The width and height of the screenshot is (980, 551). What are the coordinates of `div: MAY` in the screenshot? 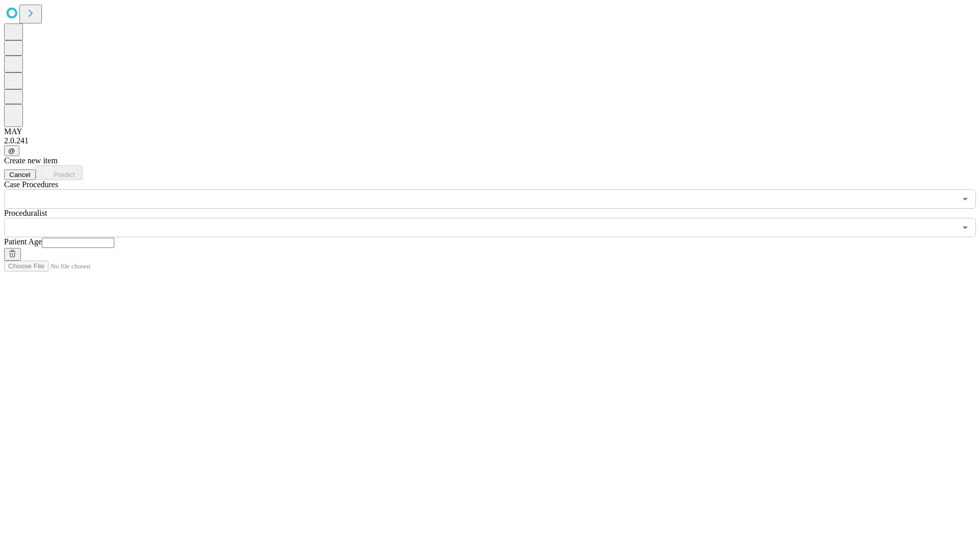 It's located at (490, 132).